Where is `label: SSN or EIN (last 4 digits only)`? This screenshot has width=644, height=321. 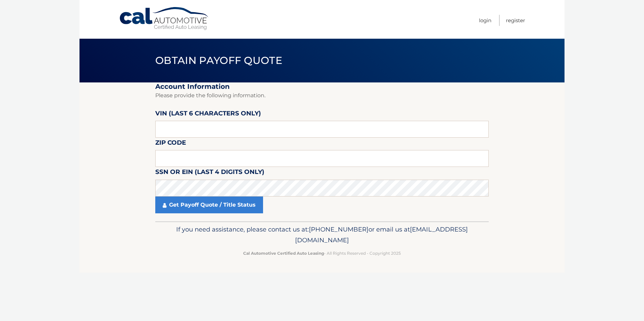
label: SSN or EIN (last 4 digits only) is located at coordinates (210, 173).